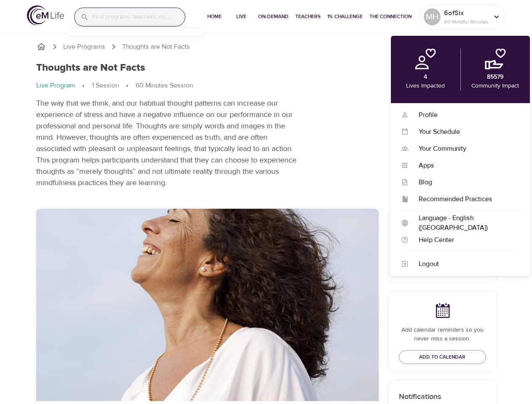 The height and width of the screenshot is (404, 532). I want to click on p: 4, so click(425, 77).